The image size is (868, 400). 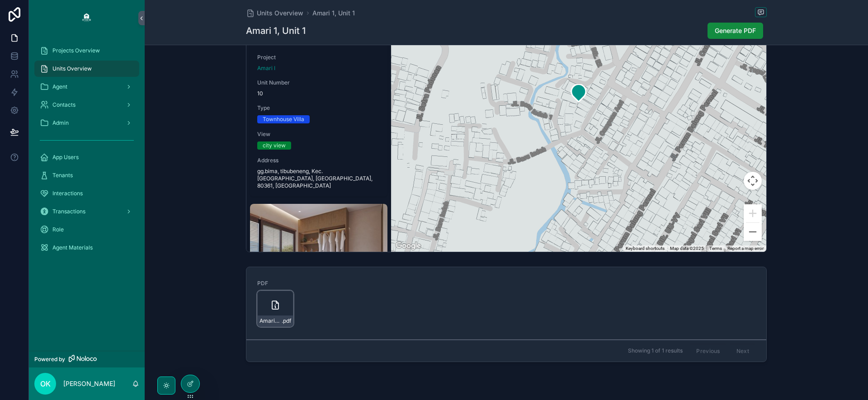 What do you see at coordinates (271, 321) in the screenshot?
I see `span: Amari-1,-Unit-1-OskarKorjus` at bounding box center [271, 321].